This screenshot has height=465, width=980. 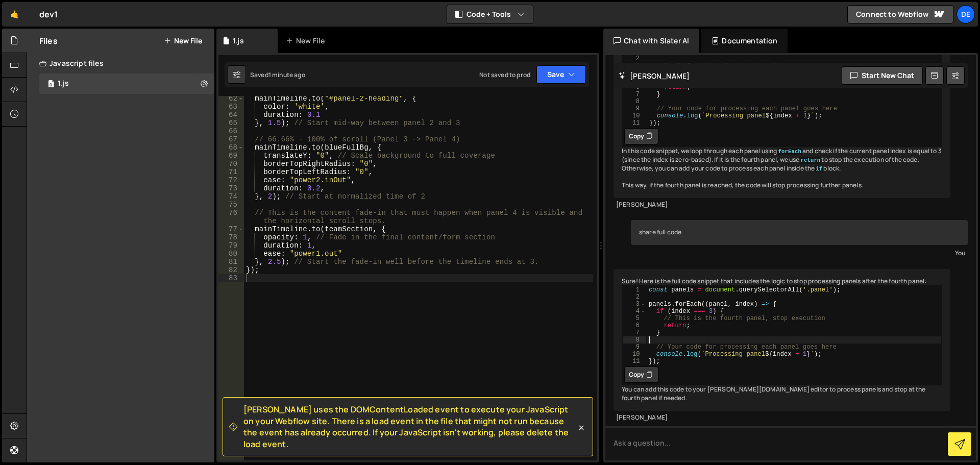 I want to click on div: 65, so click(x=231, y=123).